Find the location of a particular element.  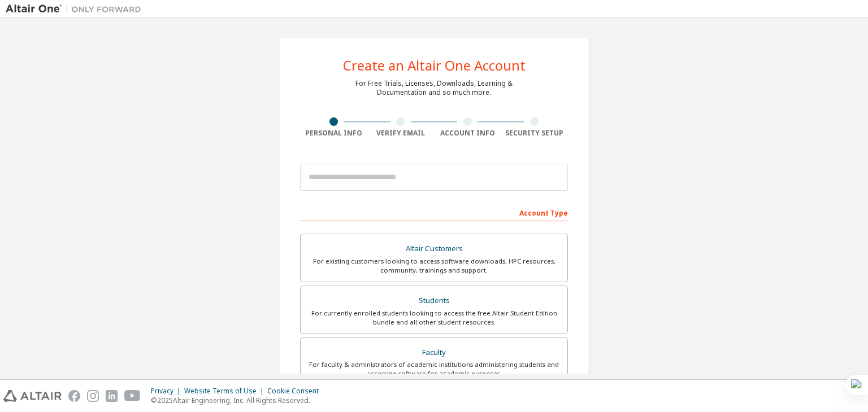

div: For faculty & administrators of academic institutions administering students and accessing softwa... is located at coordinates (434, 369).